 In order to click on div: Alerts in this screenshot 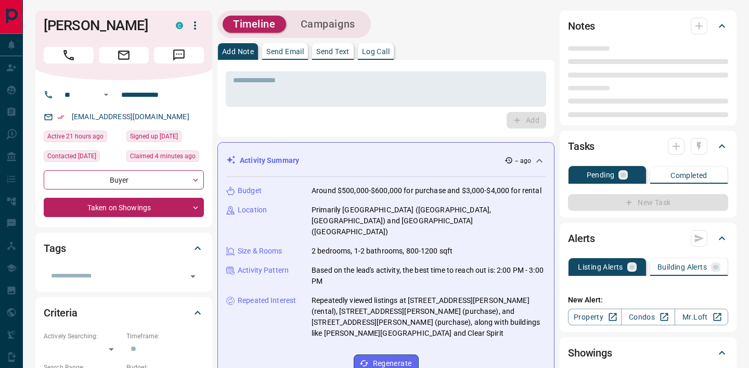, I will do `click(648, 238)`.